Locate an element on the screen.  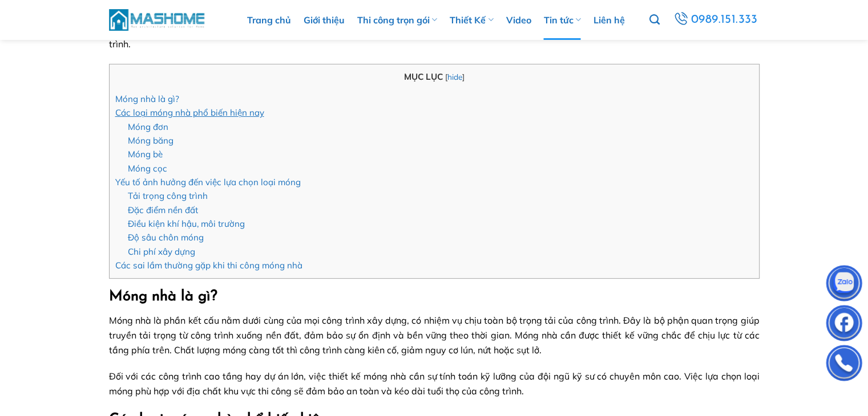
span: Móng nhà là phần kết cấu nằm dưới cùng của mọi công trình xây dựng, có nhiệm vụ chịu toàn bộ trọn... is located at coordinates (434, 335).